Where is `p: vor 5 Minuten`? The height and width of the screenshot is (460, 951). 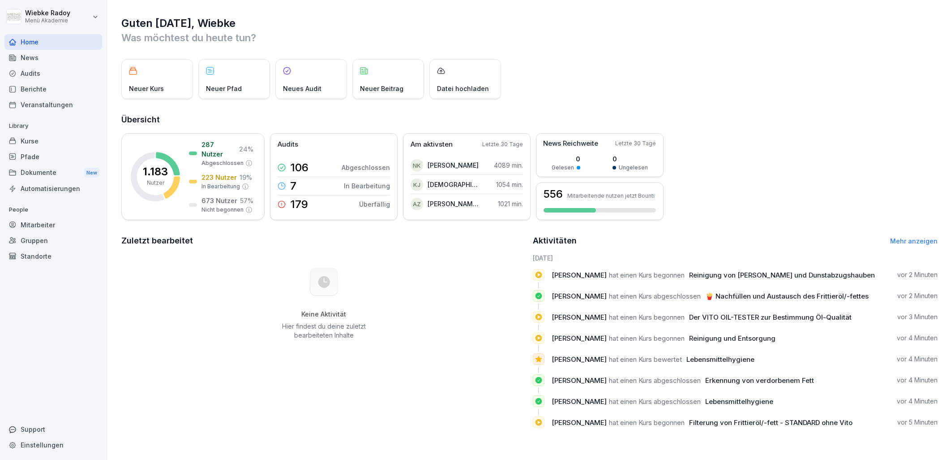 p: vor 5 Minuten is located at coordinates (918, 422).